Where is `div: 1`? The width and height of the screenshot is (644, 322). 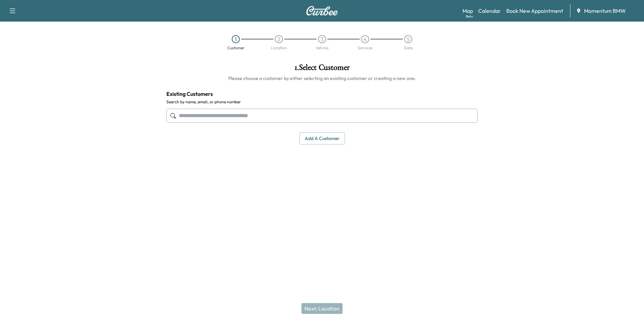 div: 1 is located at coordinates (236, 39).